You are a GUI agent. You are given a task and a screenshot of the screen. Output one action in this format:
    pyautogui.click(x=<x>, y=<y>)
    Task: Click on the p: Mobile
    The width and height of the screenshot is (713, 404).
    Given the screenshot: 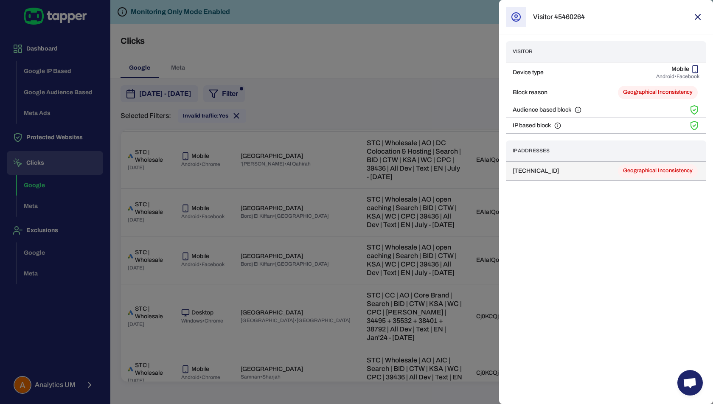 What is the action you would take?
    pyautogui.click(x=680, y=69)
    